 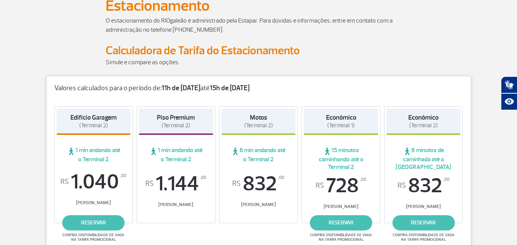 I want to click on p: Valores calculados para o período de: até, so click(x=259, y=88).